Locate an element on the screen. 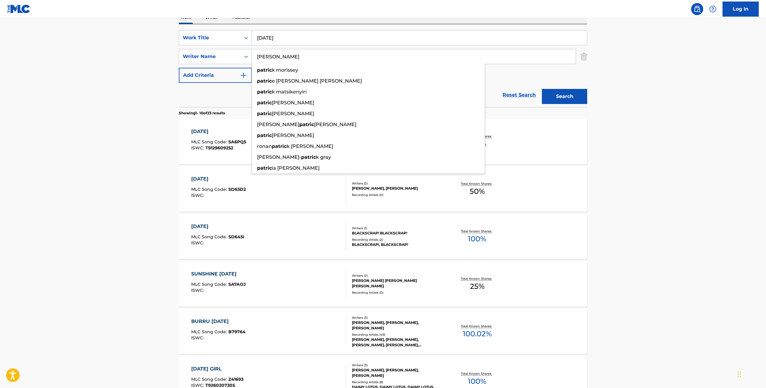 This screenshot has width=766, height=388. div: BLACKSCRAP!, BLACKSCRAP! is located at coordinates (398, 244).